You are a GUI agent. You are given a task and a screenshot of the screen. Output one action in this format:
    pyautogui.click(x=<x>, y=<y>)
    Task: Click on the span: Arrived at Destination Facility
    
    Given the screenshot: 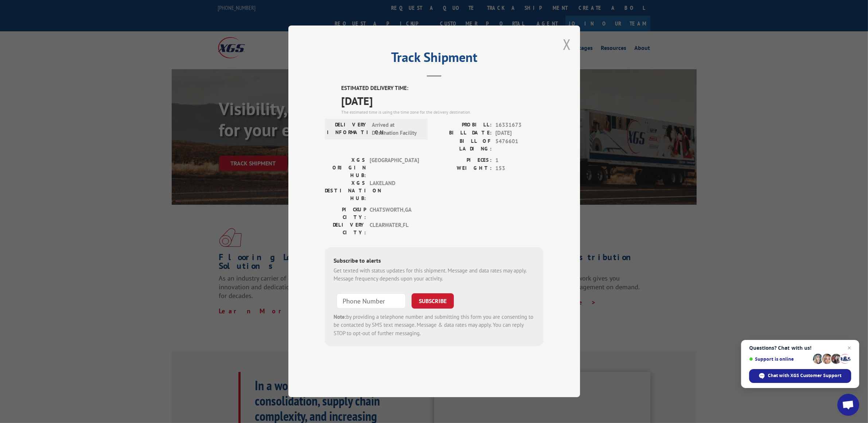 What is the action you would take?
    pyautogui.click(x=397, y=129)
    